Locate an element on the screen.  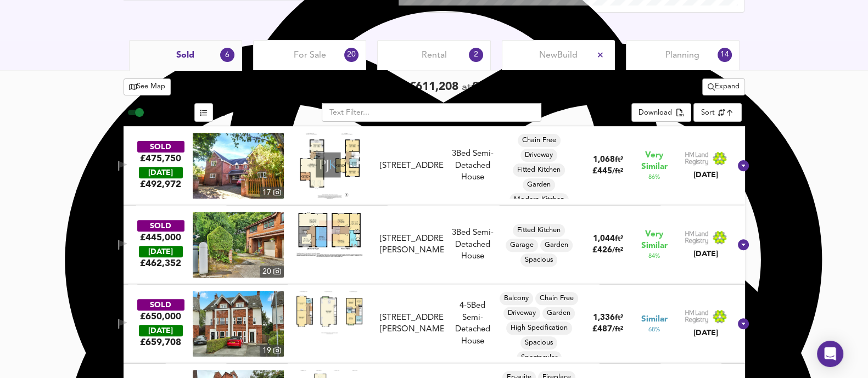
div: 20 is located at coordinates (352, 55).